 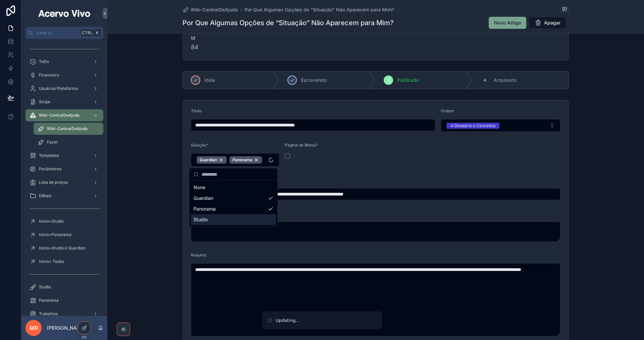 I want to click on span: Ordem, so click(x=447, y=111).